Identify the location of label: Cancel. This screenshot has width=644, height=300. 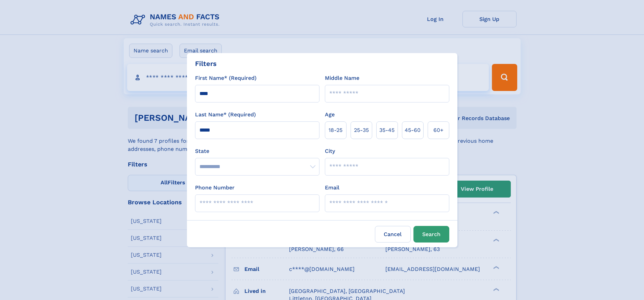
(393, 234).